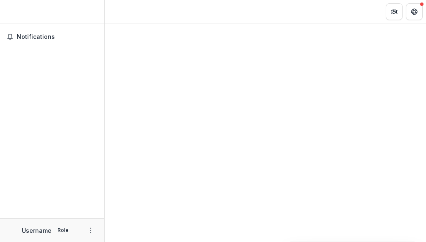 The width and height of the screenshot is (426, 242). What do you see at coordinates (63, 230) in the screenshot?
I see `p: Role` at bounding box center [63, 230].